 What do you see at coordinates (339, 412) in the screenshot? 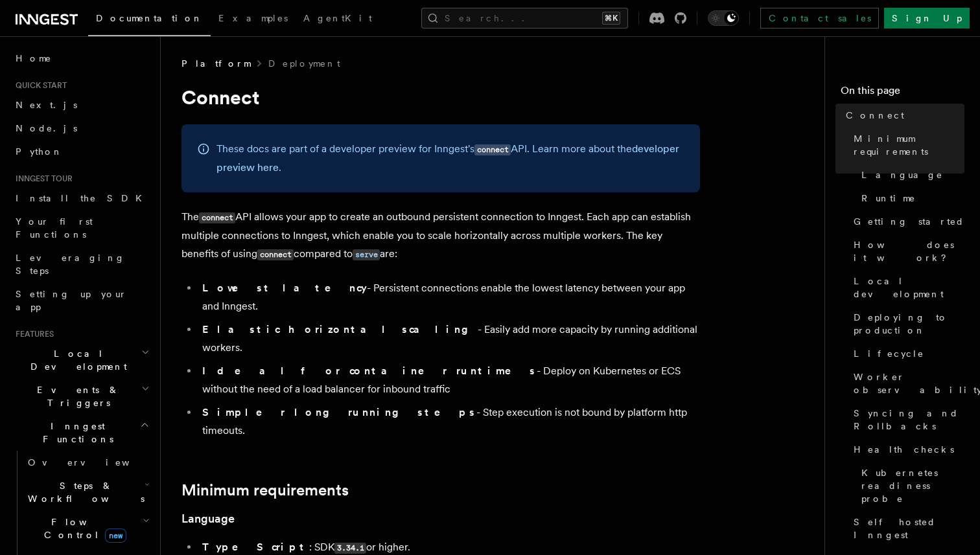
I see `strong: Simpler long running steps` at bounding box center [339, 412].